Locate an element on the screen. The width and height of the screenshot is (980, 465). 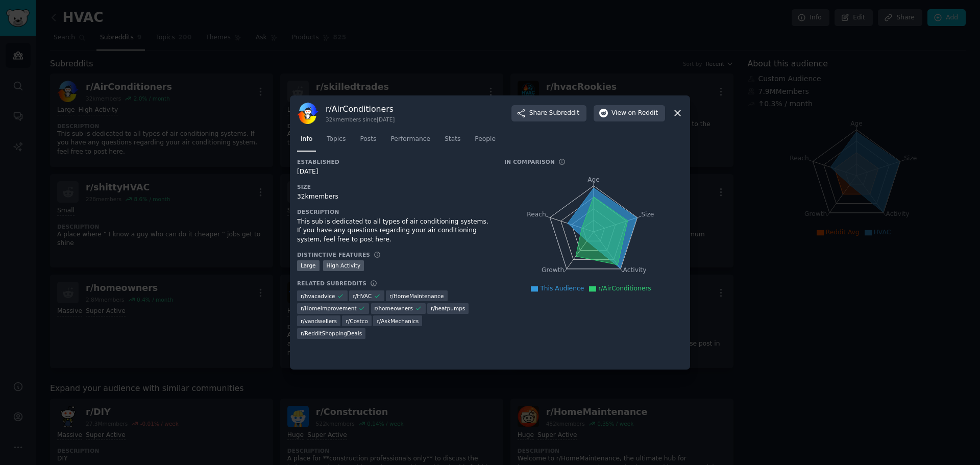
span: r/ hvacadvice is located at coordinates (318, 296).